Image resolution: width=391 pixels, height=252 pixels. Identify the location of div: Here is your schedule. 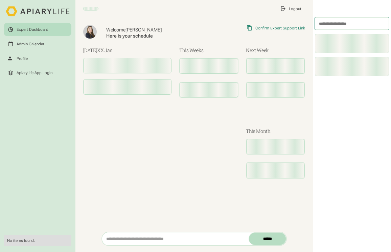
(155, 36).